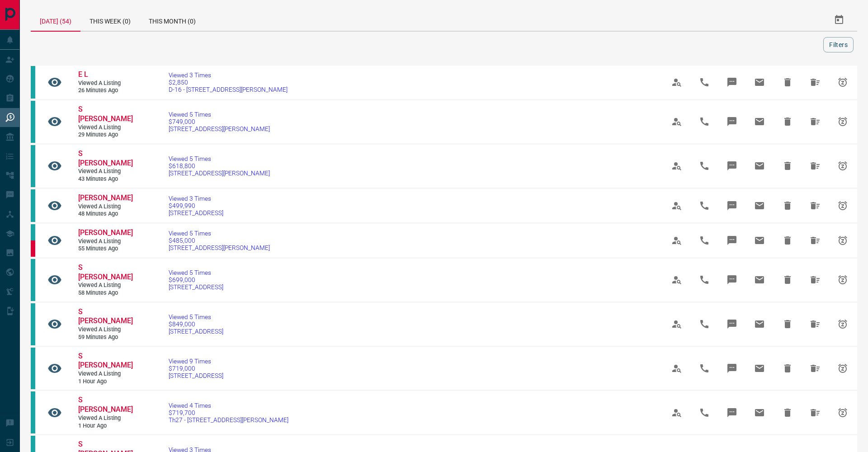 The width and height of the screenshot is (868, 452). What do you see at coordinates (105, 90) in the screenshot?
I see `span: 26 minutes ago` at bounding box center [105, 90].